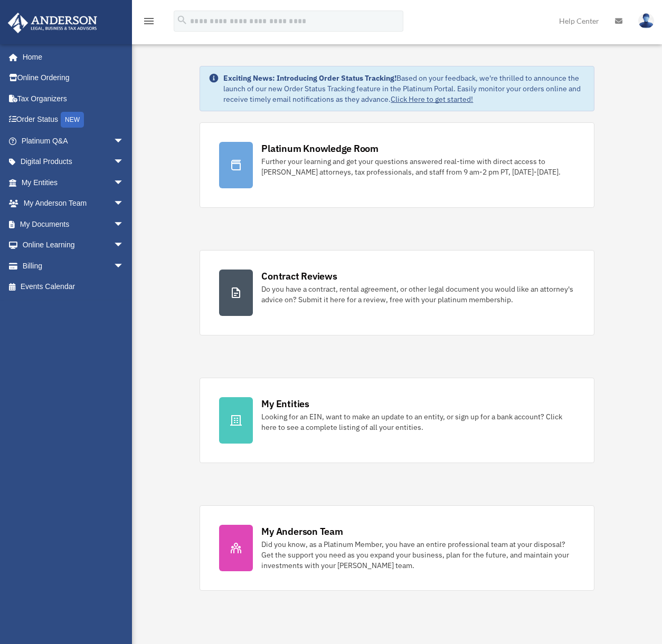  I want to click on a: Events Calendar, so click(73, 287).